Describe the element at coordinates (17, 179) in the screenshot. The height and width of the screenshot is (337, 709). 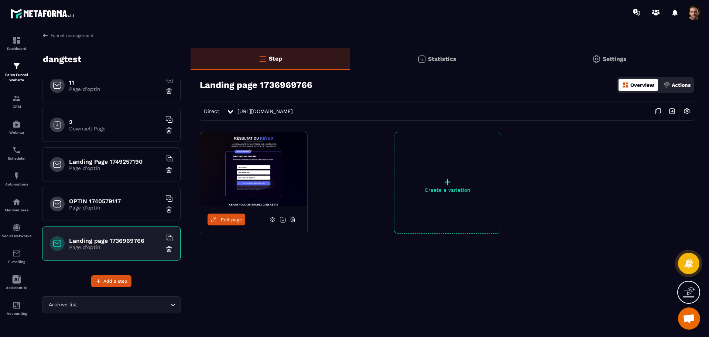
I see `a: automationsautomationsAutomations` at that location.